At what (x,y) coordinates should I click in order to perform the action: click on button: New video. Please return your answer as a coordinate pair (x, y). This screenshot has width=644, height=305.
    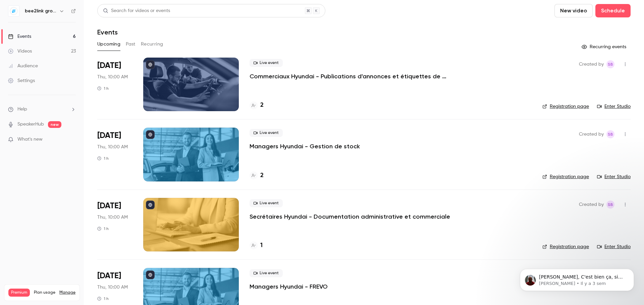
    Looking at the image, I should click on (573, 11).